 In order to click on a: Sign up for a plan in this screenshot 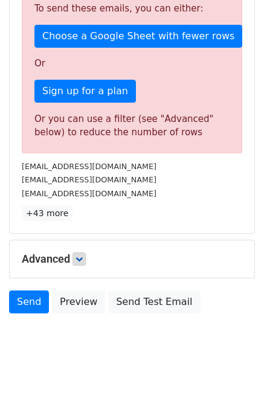, I will do `click(85, 91)`.